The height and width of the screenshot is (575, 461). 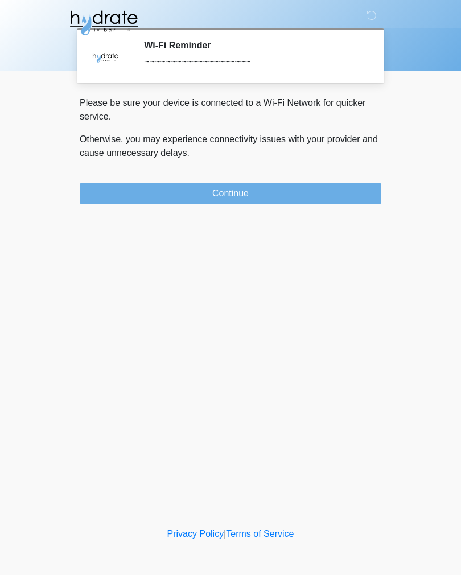 I want to click on p: Otherwise, you may experience connectivity issues with your provider and cause unnecessary delays, so click(x=231, y=146).